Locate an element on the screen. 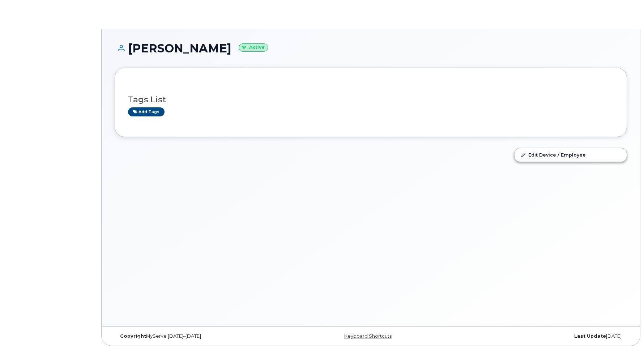  small: Active is located at coordinates (253, 47).